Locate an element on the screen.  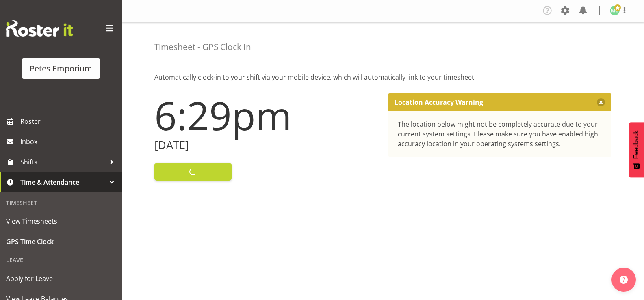
span: View Timesheets is located at coordinates (61, 221).